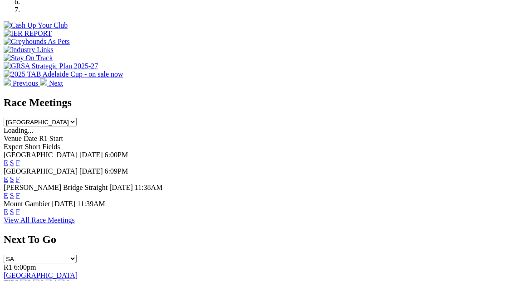 The height and width of the screenshot is (281, 518). What do you see at coordinates (91, 204) in the screenshot?
I see `span: 11:39AM` at bounding box center [91, 204].